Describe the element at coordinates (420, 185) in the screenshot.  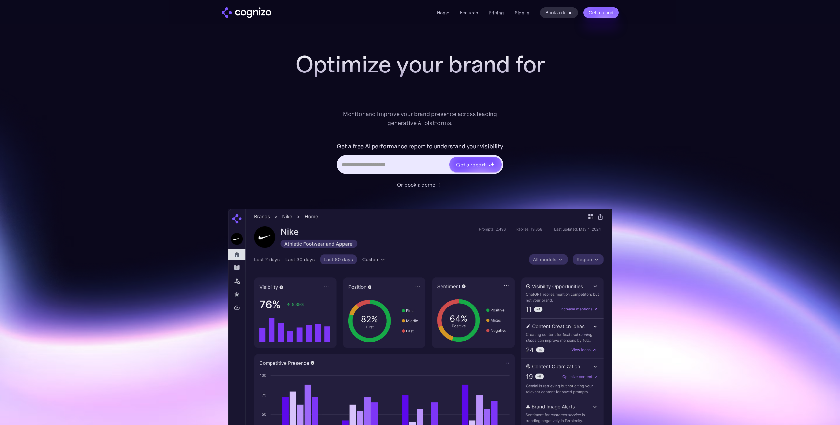
I see `a: Or book a demo` at that location.